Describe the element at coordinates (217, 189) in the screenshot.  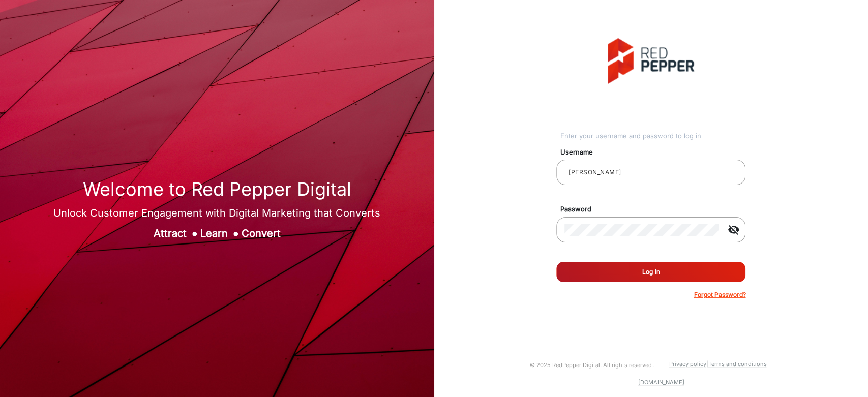
I see `h1: Welcome to Red Pepper Digital` at that location.